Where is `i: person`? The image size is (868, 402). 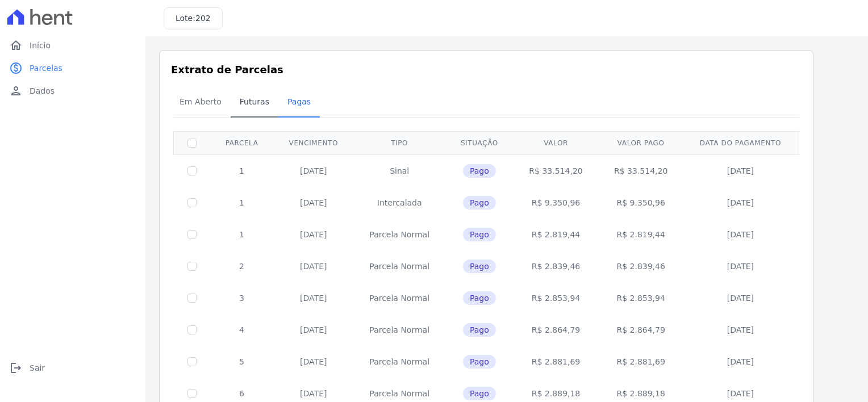 i: person is located at coordinates (16, 91).